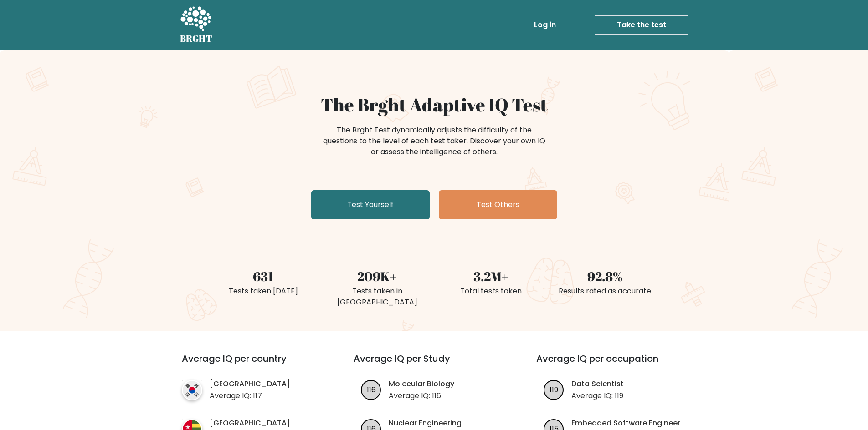  Describe the element at coordinates (192, 390) in the screenshot. I see `img: country` at that location.